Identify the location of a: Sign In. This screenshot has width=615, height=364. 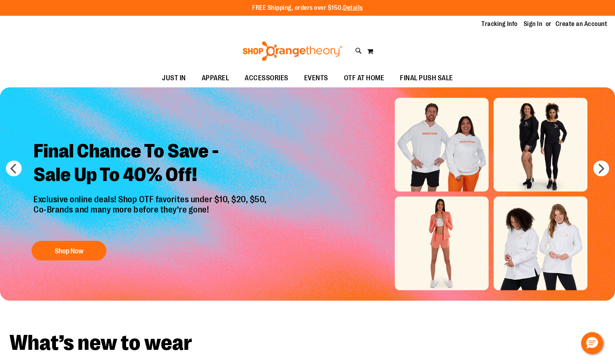
(533, 24).